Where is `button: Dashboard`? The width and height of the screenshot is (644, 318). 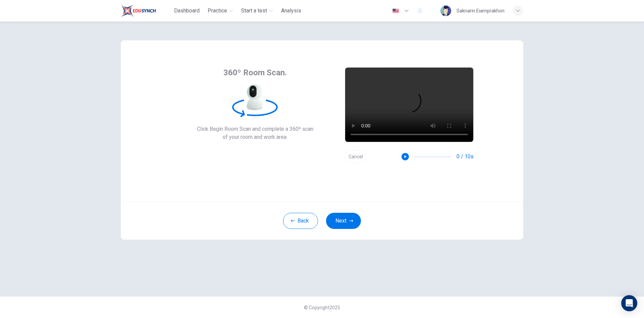
button: Dashboard is located at coordinates (187, 11).